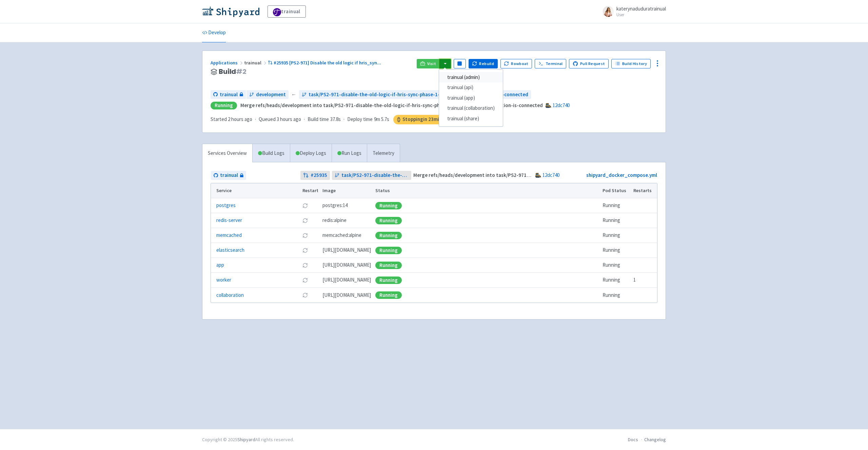 The height and width of the screenshot is (450, 868). I want to click on a: #25935, so click(315, 175).